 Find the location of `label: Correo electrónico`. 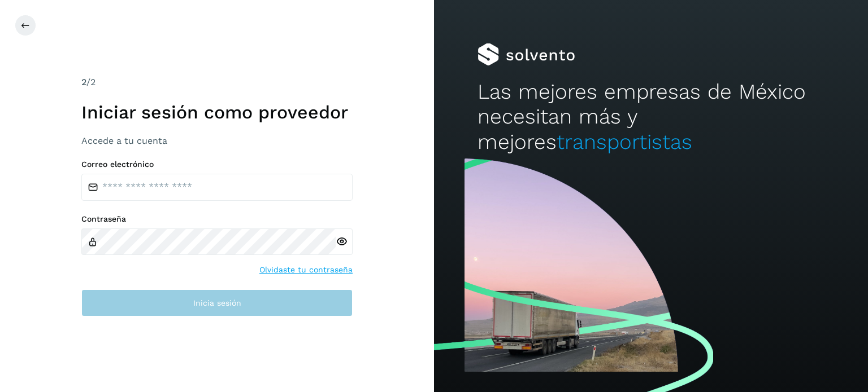

label: Correo electrónico is located at coordinates (217, 164).